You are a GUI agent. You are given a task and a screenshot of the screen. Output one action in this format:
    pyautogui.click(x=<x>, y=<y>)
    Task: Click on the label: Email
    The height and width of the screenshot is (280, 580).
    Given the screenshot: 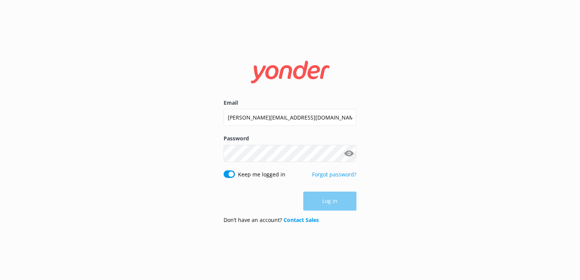 What is the action you would take?
    pyautogui.click(x=290, y=103)
    